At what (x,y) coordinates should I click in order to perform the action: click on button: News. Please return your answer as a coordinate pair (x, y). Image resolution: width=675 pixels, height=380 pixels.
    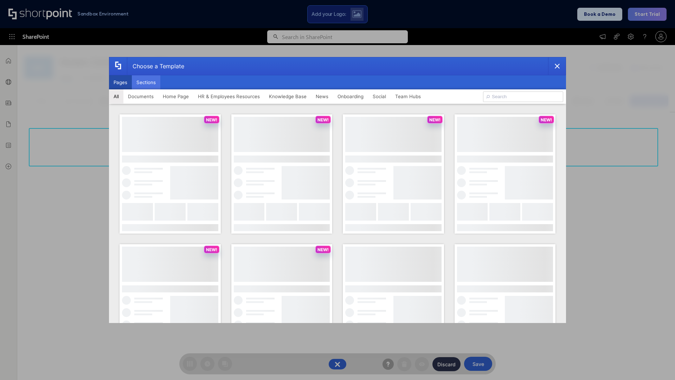
    Looking at the image, I should click on (322, 96).